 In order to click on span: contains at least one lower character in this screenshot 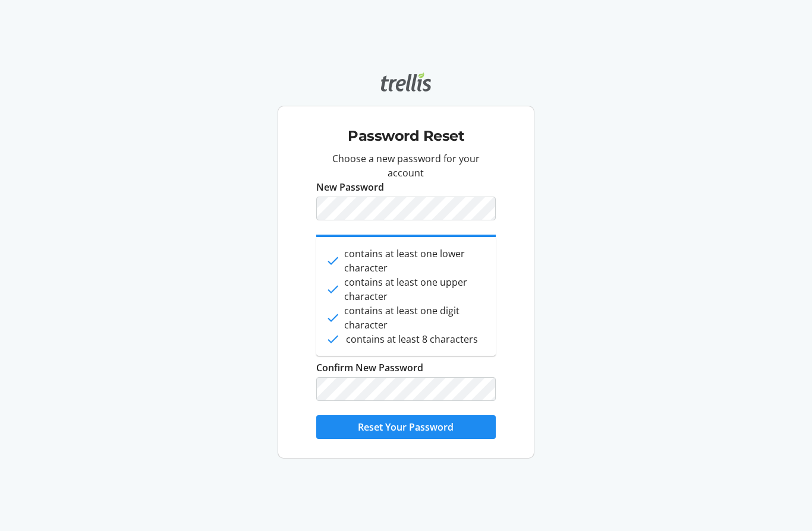, I will do `click(415, 261)`.